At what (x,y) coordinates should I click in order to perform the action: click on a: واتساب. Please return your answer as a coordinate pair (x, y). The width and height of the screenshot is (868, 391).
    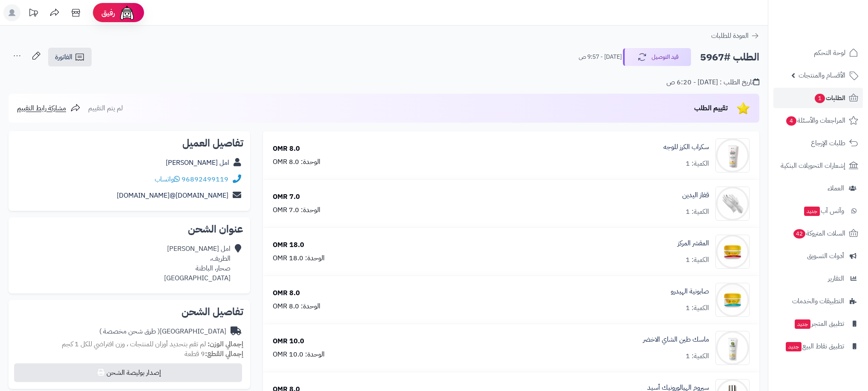
    Looking at the image, I should click on (167, 180).